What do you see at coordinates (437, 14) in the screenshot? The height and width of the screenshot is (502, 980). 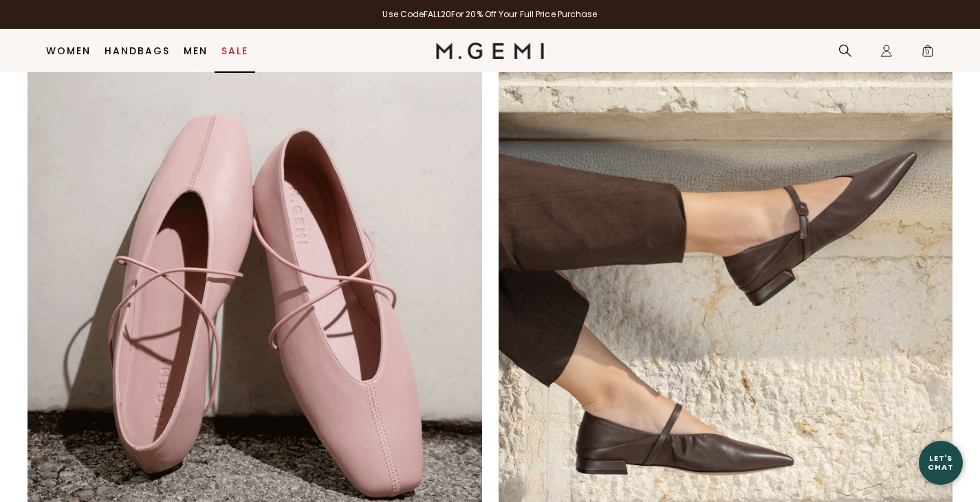 I see `strong: FALL20` at bounding box center [437, 14].